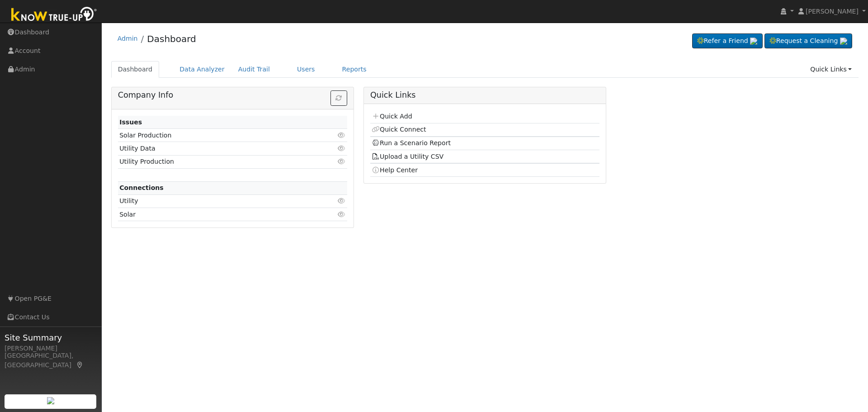  Describe the element at coordinates (254, 69) in the screenshot. I see `a: Audit Trail` at that location.